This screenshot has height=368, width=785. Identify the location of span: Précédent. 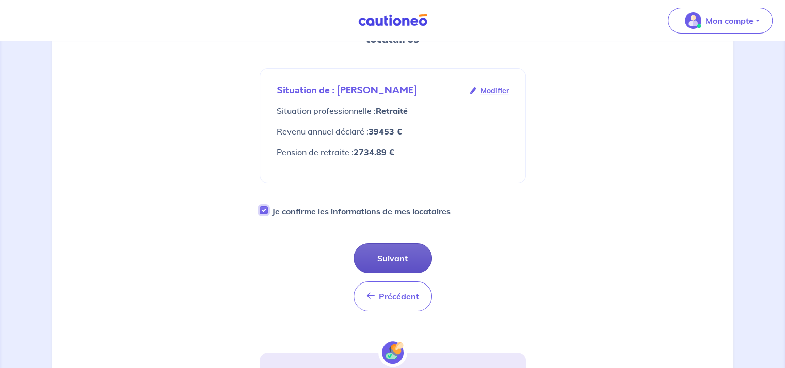
(399, 297).